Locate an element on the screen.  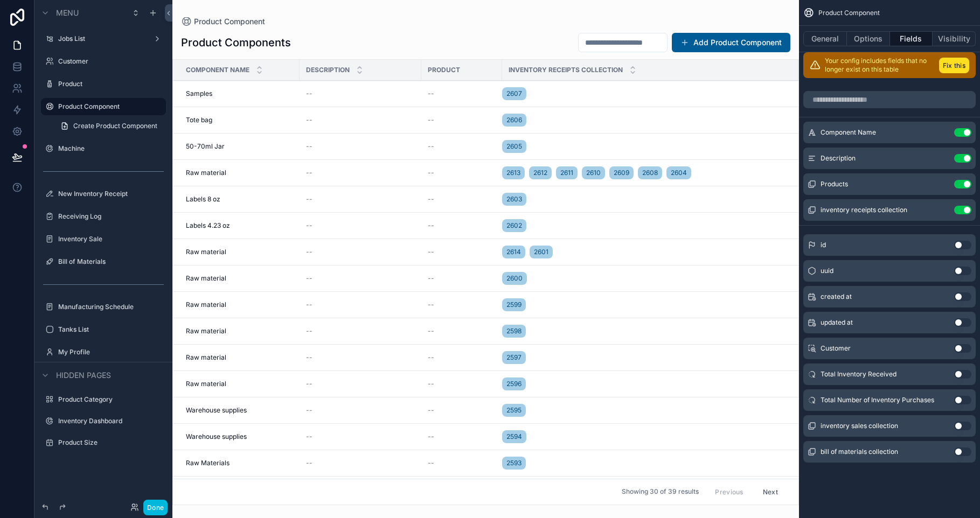
span: Inventory receipts collection is located at coordinates (566, 70).